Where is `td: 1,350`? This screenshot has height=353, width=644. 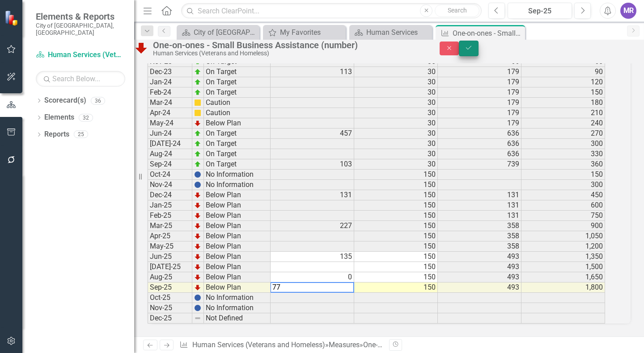 td: 1,350 is located at coordinates (563, 257).